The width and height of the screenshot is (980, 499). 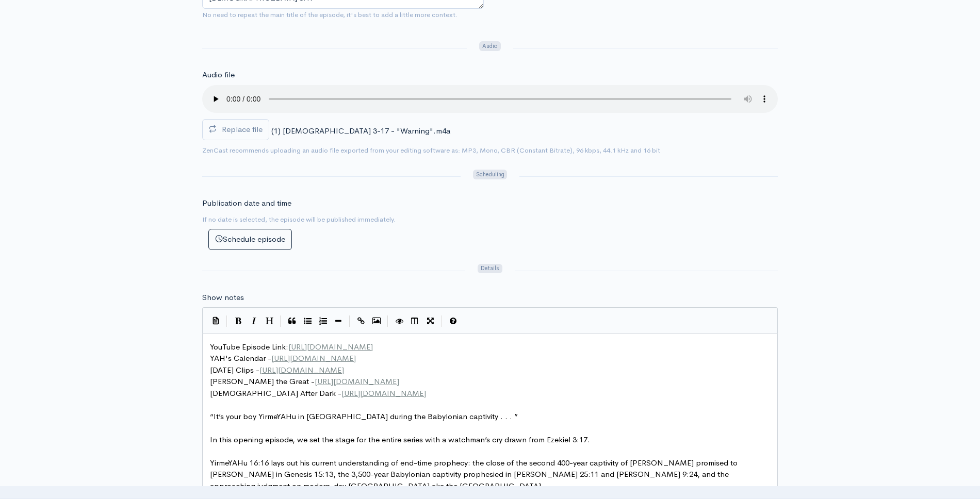 I want to click on label: Audio file, so click(x=218, y=74).